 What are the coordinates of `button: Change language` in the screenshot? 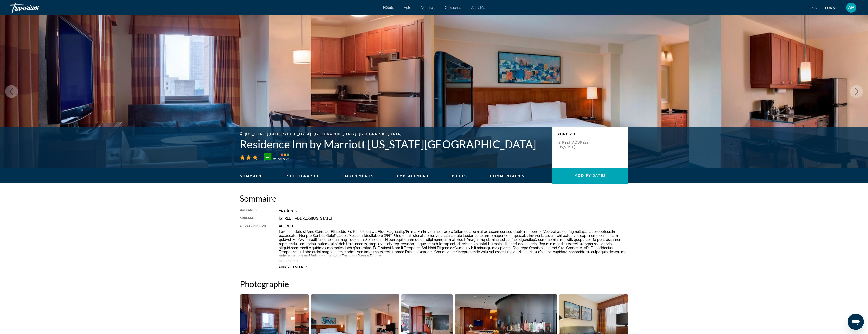 It's located at (813, 8).